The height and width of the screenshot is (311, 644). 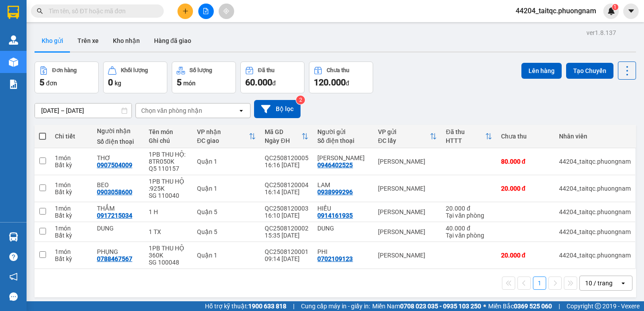 What do you see at coordinates (427, 306) in the screenshot?
I see `span: Miền Nam` at bounding box center [427, 306].